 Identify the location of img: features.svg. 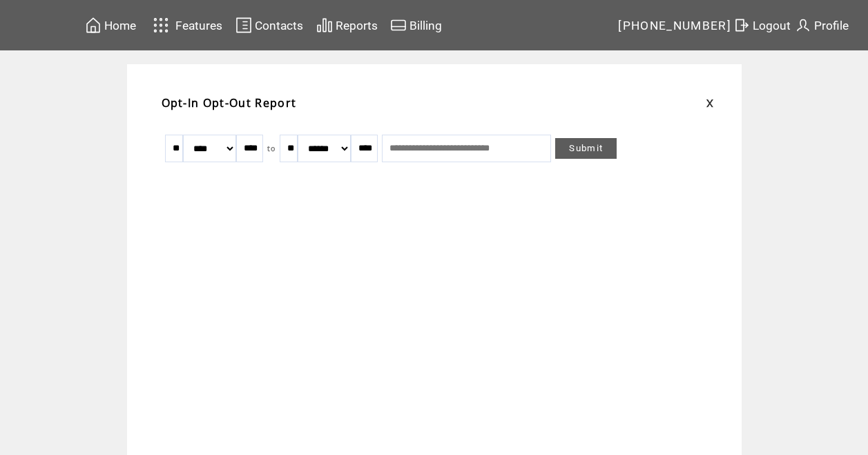
(161, 25).